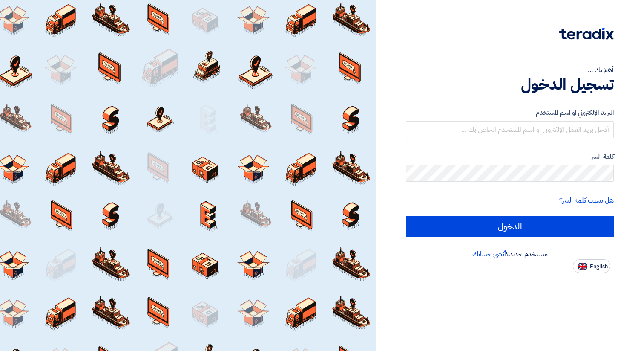 The height and width of the screenshot is (351, 644). Describe the element at coordinates (587, 34) in the screenshot. I see `img: Teradix logo` at that location.